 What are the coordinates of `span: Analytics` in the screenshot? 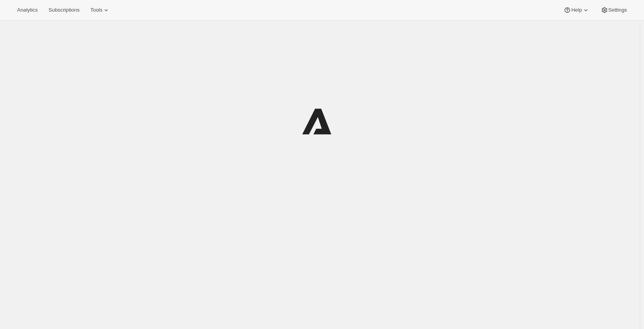 It's located at (27, 10).